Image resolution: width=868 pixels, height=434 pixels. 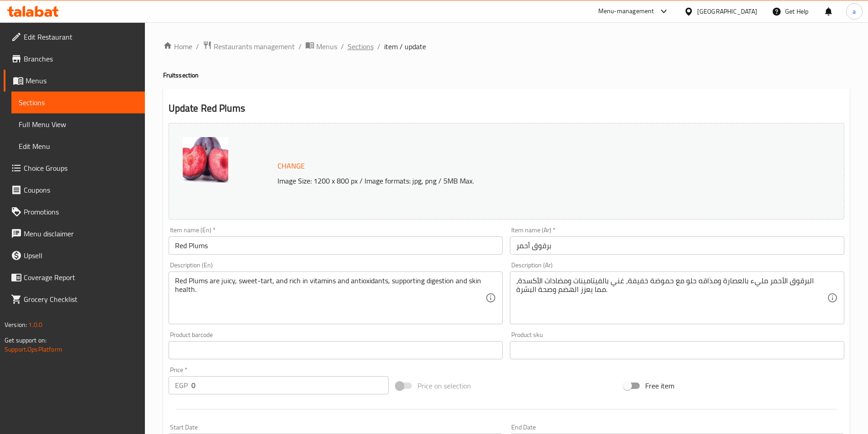 What do you see at coordinates (626, 11) in the screenshot?
I see `div: Menu-management` at bounding box center [626, 11].